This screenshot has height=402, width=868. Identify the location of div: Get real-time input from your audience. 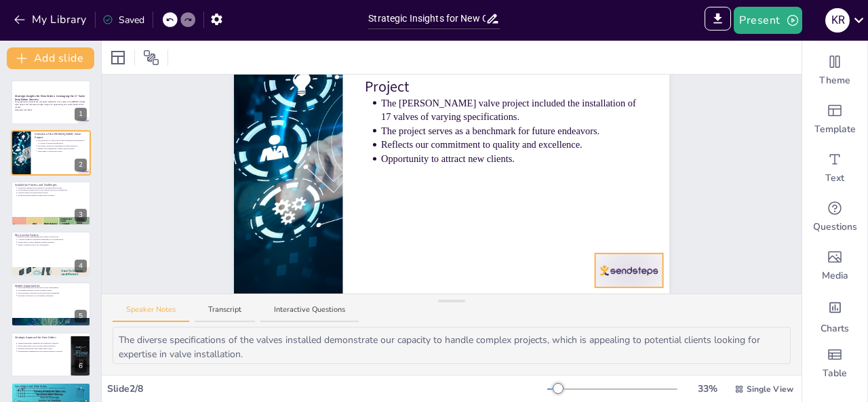
(834, 217).